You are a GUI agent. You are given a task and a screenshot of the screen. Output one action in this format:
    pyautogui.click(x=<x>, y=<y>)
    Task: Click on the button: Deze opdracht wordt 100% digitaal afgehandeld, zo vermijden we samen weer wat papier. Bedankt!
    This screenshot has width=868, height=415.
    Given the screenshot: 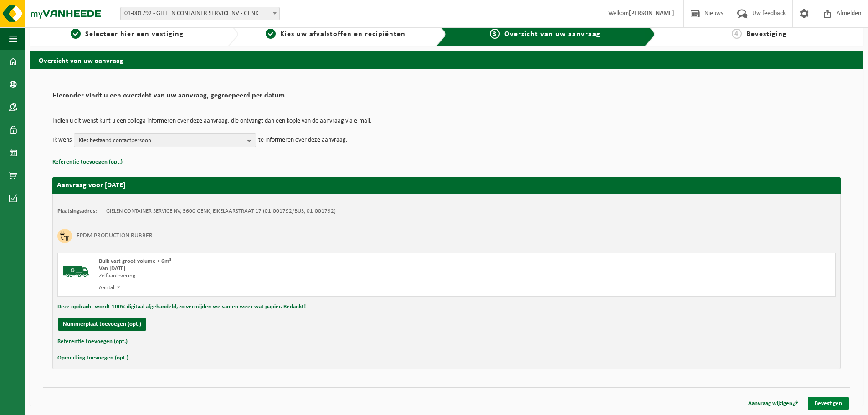 What is the action you would take?
    pyautogui.click(x=182, y=307)
    